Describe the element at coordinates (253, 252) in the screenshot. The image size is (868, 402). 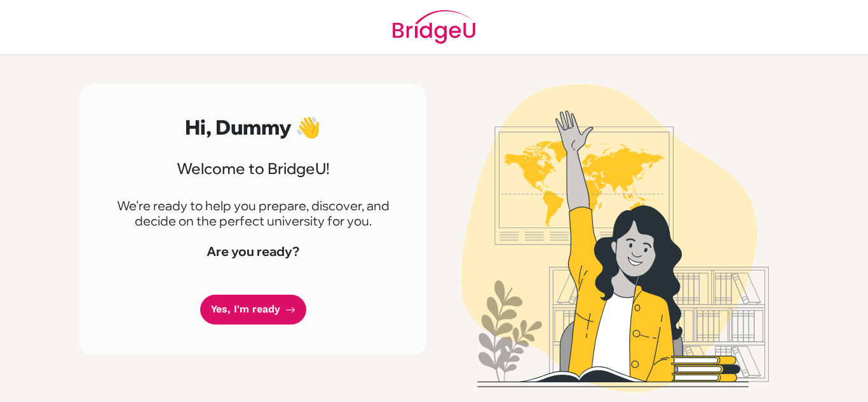
I see `h4: Are you ready?` at that location.